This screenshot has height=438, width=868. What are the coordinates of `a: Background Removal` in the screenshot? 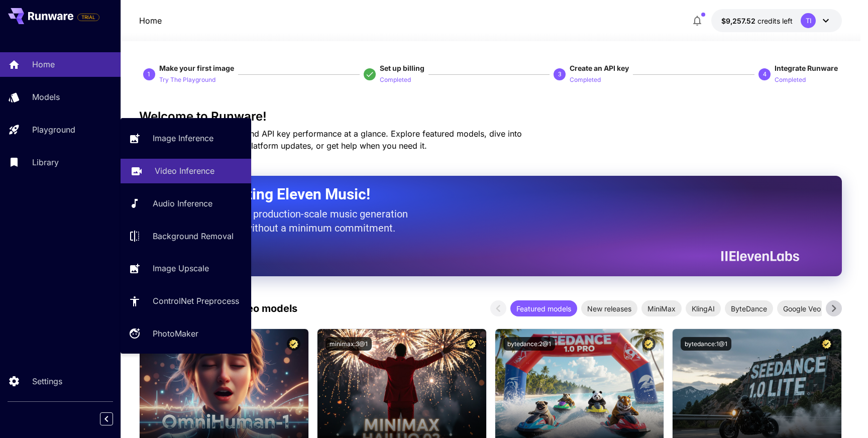 It's located at (186, 235).